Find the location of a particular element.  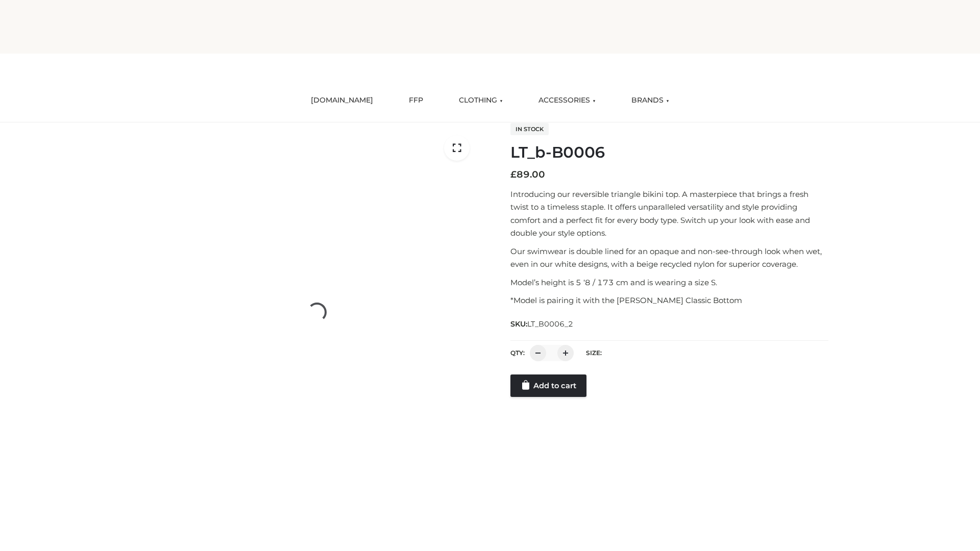

label: QTY: is located at coordinates (518, 352).